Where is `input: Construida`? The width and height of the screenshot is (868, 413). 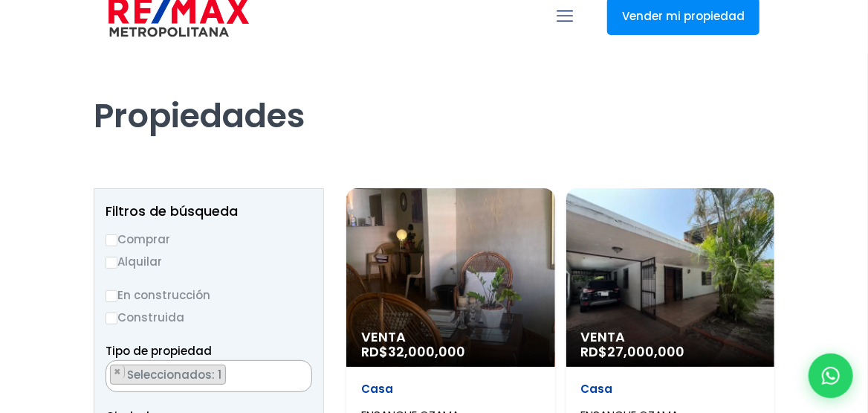 input: Construida is located at coordinates (111, 318).